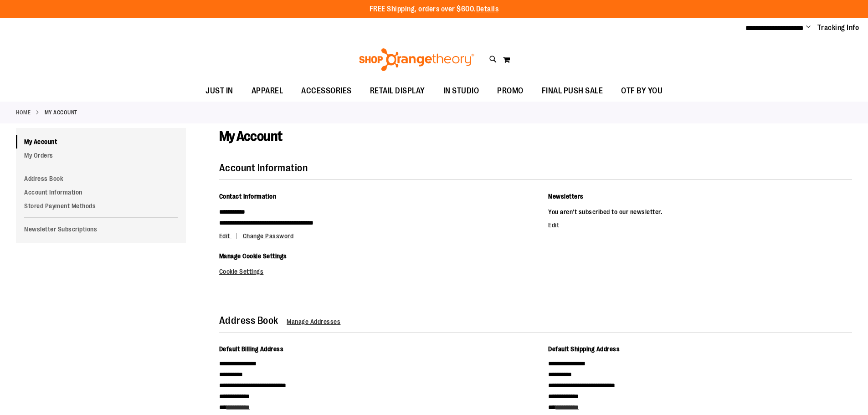 This screenshot has height=415, width=868. I want to click on p: You aren't subscribed to our newsletter., so click(700, 211).